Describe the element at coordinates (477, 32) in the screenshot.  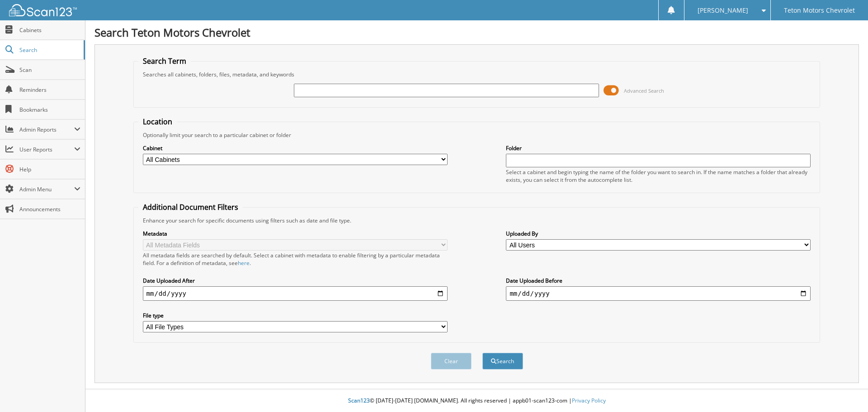
I see `h1: Search Teton Motors Chevrolet` at that location.